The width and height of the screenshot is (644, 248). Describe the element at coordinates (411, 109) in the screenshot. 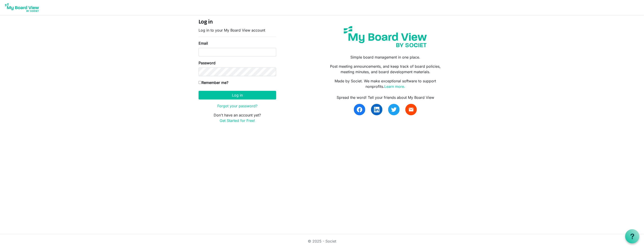

I see `span: email` at that location.